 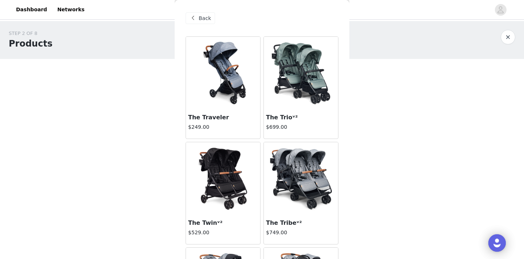 What do you see at coordinates (223, 232) in the screenshot?
I see `h4: $529.00` at bounding box center [223, 232].